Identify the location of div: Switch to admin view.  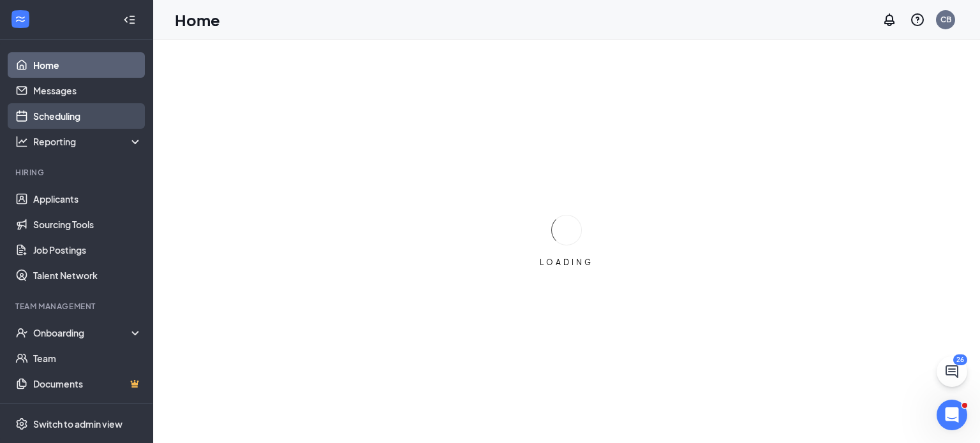
(78, 424).